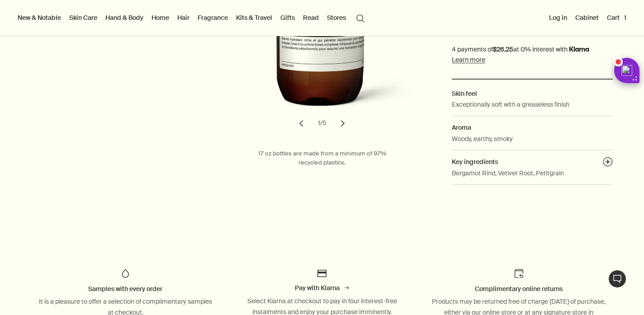  I want to click on a: Cabinet, so click(587, 18).